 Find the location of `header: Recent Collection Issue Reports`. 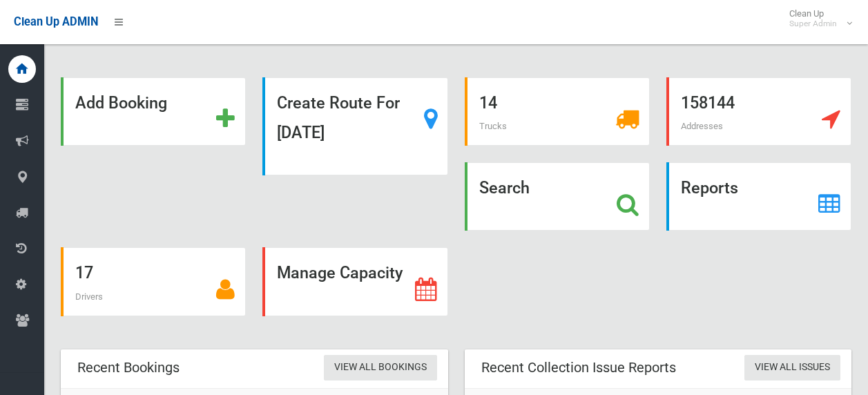

header: Recent Collection Issue Reports is located at coordinates (578, 368).